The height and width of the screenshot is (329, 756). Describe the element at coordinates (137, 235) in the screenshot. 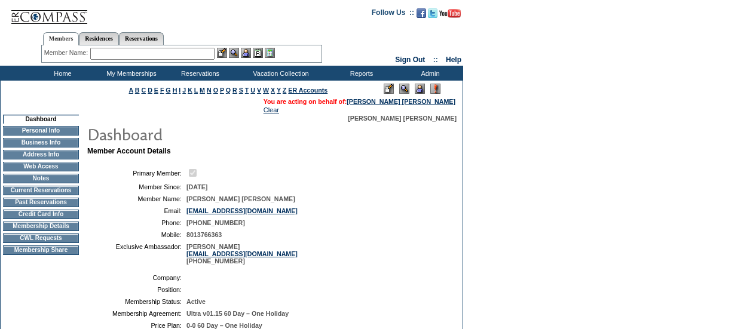

I see `td: Mobile:` at that location.